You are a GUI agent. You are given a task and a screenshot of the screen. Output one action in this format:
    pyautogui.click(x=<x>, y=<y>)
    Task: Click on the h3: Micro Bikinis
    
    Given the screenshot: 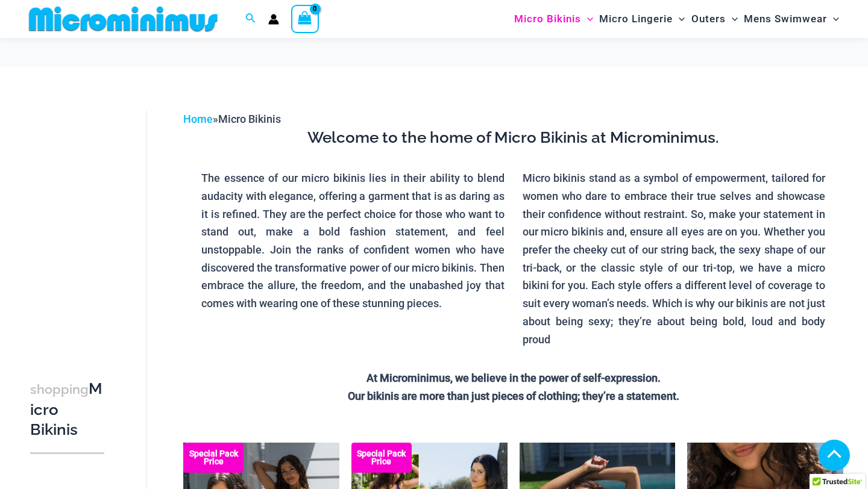 What is the action you would take?
    pyautogui.click(x=66, y=410)
    